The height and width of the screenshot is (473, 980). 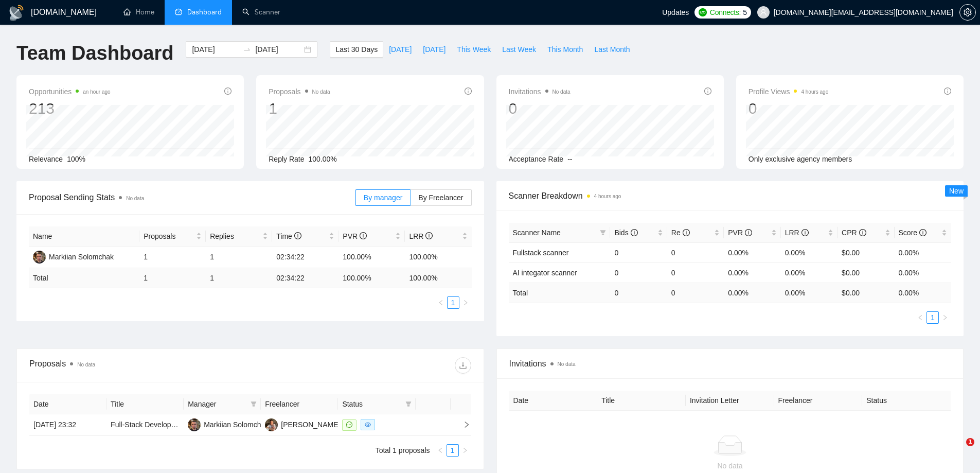 I want to click on a: searchScanner, so click(x=261, y=12).